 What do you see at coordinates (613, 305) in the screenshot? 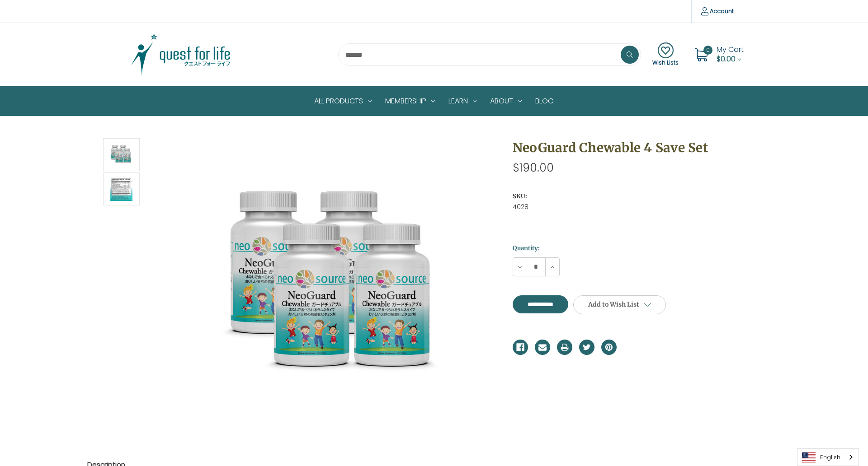
I see `span: Add to Wish List` at bounding box center [613, 305].